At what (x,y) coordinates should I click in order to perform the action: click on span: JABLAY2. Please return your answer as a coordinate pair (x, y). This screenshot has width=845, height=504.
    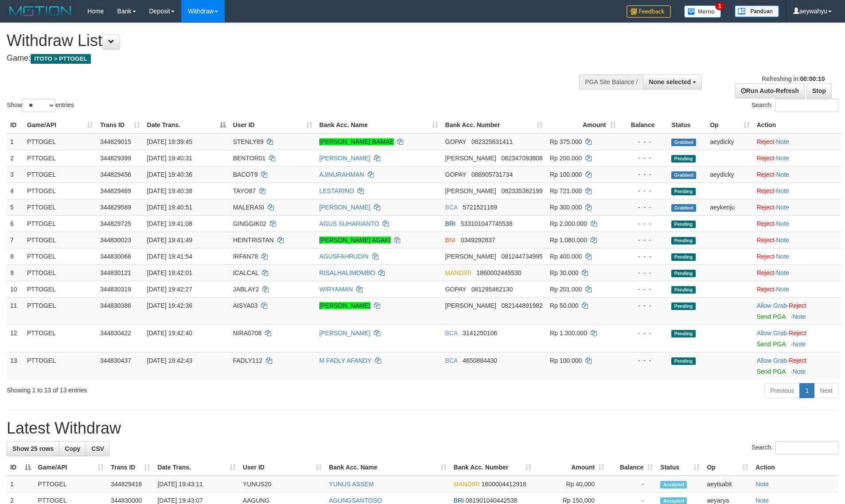
    Looking at the image, I should click on (246, 289).